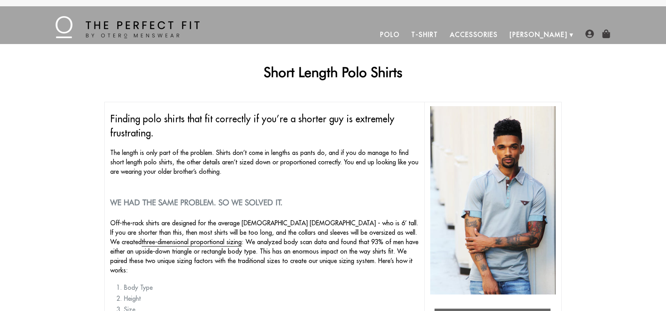 The image size is (666, 311). I want to click on a: three-dimensional proportional sizing, so click(192, 242).